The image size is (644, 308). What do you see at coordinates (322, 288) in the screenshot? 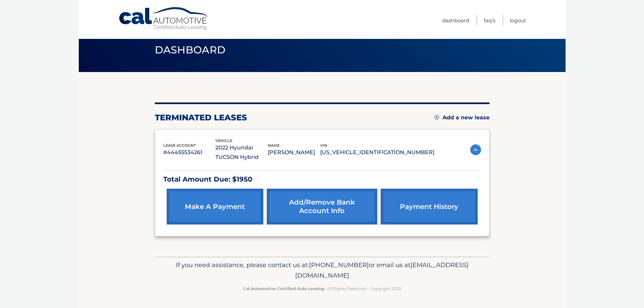
I see `p: - All Rights Reserved - Copyright 2025` at bounding box center [322, 288].